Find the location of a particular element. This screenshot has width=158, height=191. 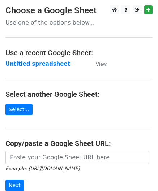

a: Untitled spreadsheet is located at coordinates (38, 64).